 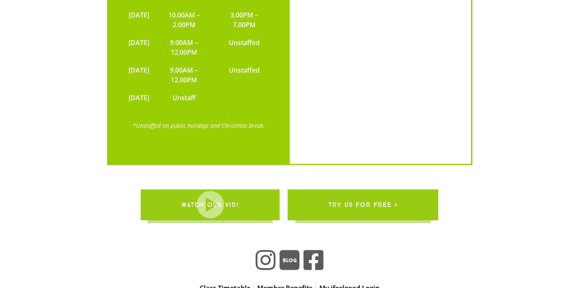 I want to click on span: try us for free >, so click(x=362, y=205).